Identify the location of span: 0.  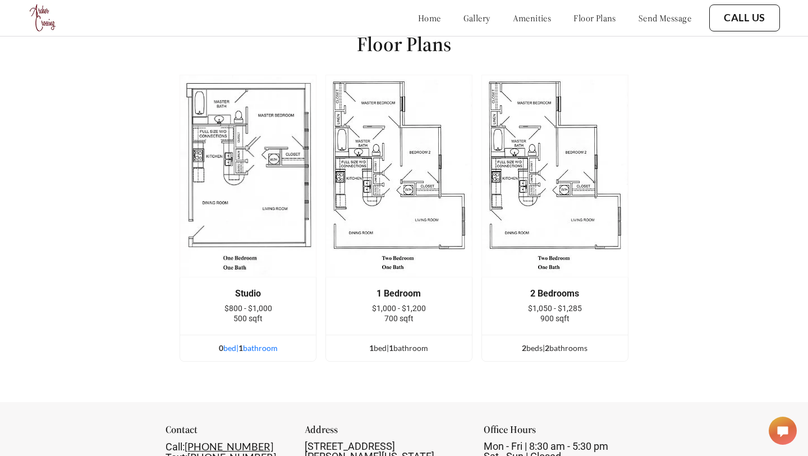
(221, 348).